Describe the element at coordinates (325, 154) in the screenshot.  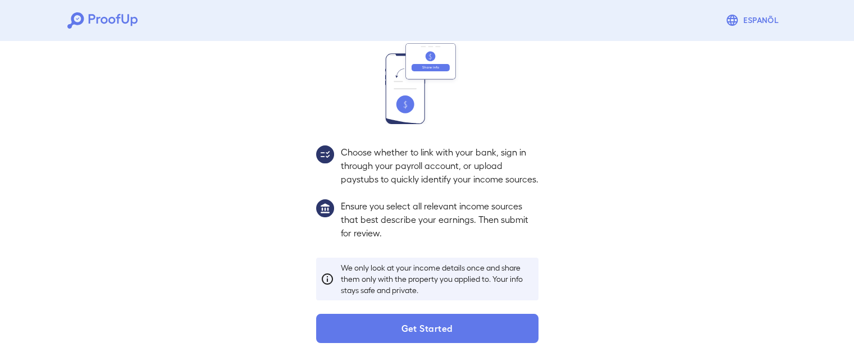
I see `img: group2.svg` at that location.